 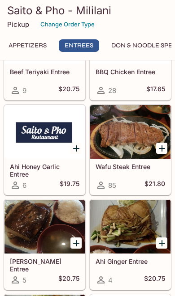 I want to click on p: Pickup, so click(x=18, y=24).